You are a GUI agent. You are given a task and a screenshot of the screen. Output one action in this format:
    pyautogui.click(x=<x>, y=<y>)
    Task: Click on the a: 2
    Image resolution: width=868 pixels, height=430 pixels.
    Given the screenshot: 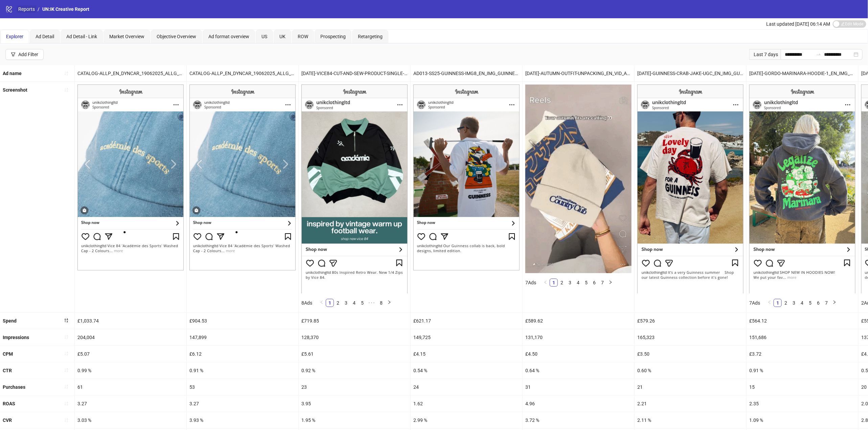 What is the action you would take?
    pyautogui.click(x=562, y=283)
    